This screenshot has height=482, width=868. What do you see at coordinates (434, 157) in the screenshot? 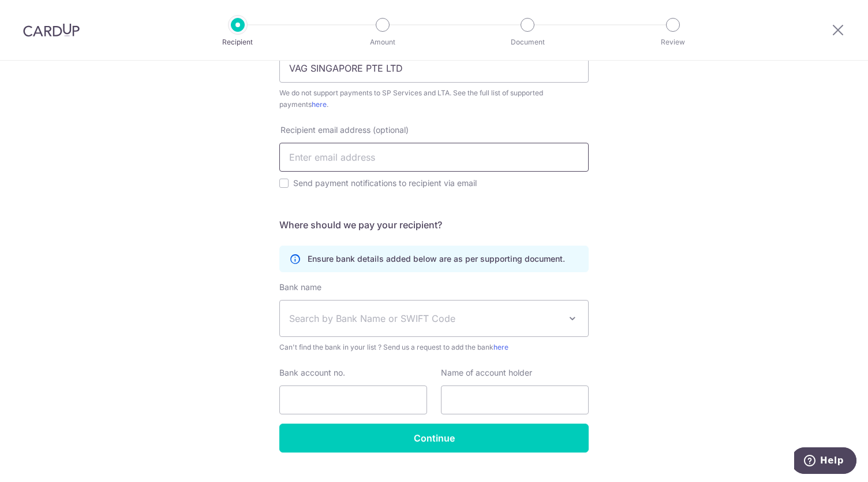
I see `input: Enter email address` at bounding box center [434, 157].